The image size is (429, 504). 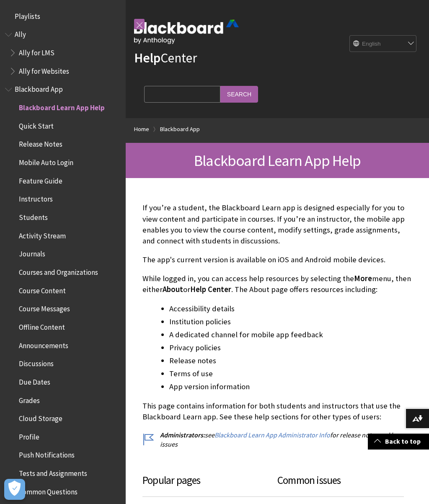 I want to click on h3: Popular pages, so click(x=210, y=485).